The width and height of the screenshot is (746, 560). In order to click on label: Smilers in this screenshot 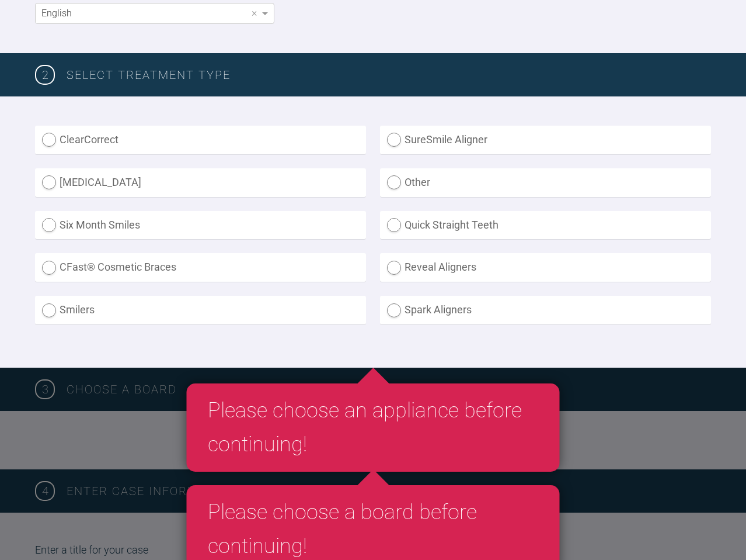, I will do `click(200, 309)`.